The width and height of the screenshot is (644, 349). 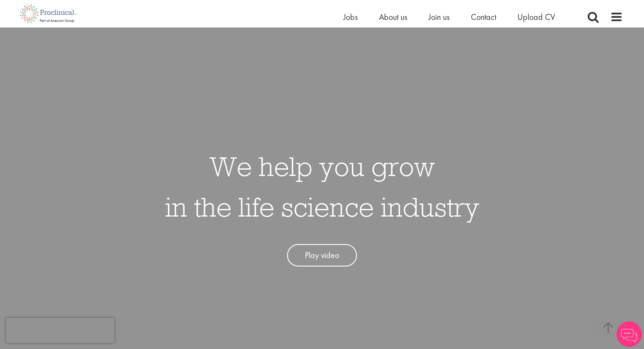 I want to click on a: Join us, so click(x=439, y=17).